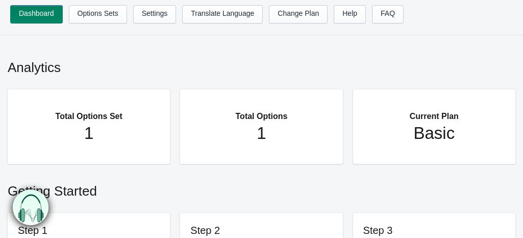 This screenshot has height=238, width=523. What do you see at coordinates (298, 14) in the screenshot?
I see `a: Change Plan` at bounding box center [298, 14].